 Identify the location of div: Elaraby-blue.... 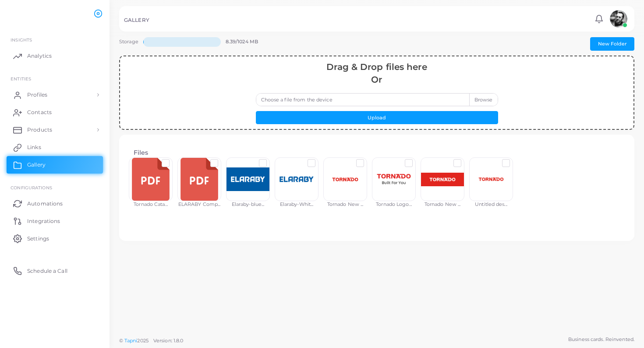
(248, 205).